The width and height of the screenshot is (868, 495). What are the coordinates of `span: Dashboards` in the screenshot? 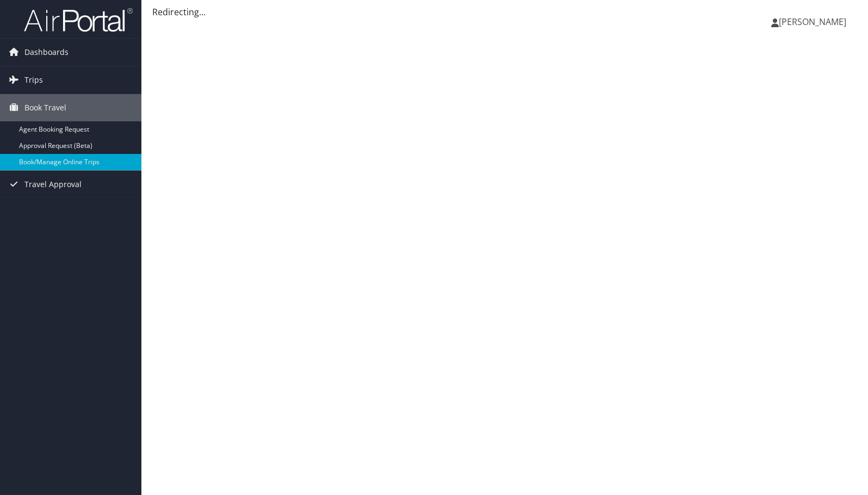 It's located at (47, 52).